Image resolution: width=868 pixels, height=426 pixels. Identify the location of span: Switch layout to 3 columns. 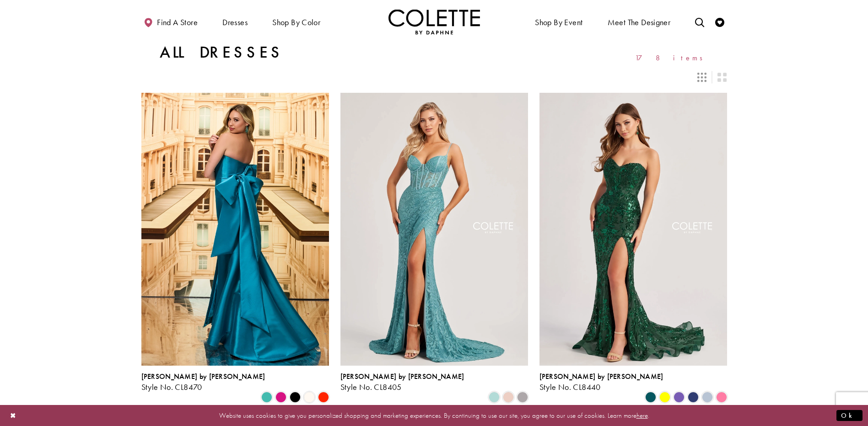
(702, 77).